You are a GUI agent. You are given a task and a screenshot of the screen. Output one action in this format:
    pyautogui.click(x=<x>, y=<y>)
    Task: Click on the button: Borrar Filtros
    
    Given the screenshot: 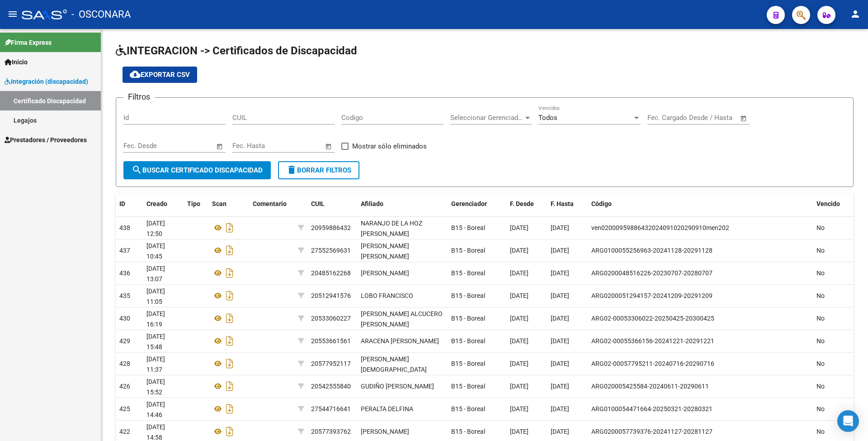 What is the action you would take?
    pyautogui.click(x=319, y=171)
    